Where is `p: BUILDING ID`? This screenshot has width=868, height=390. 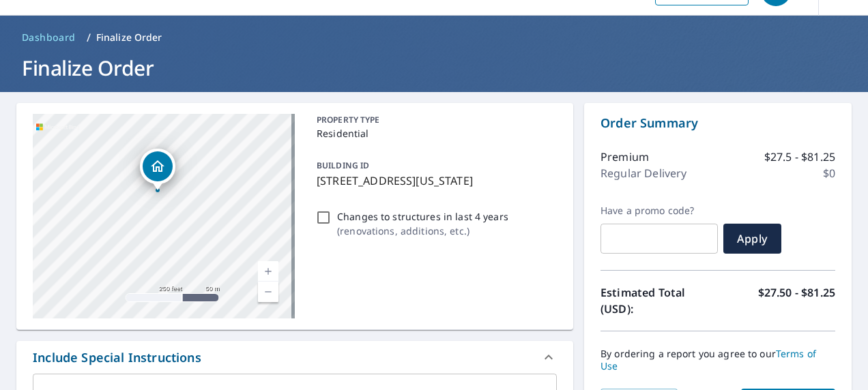 p: BUILDING ID is located at coordinates (343, 165).